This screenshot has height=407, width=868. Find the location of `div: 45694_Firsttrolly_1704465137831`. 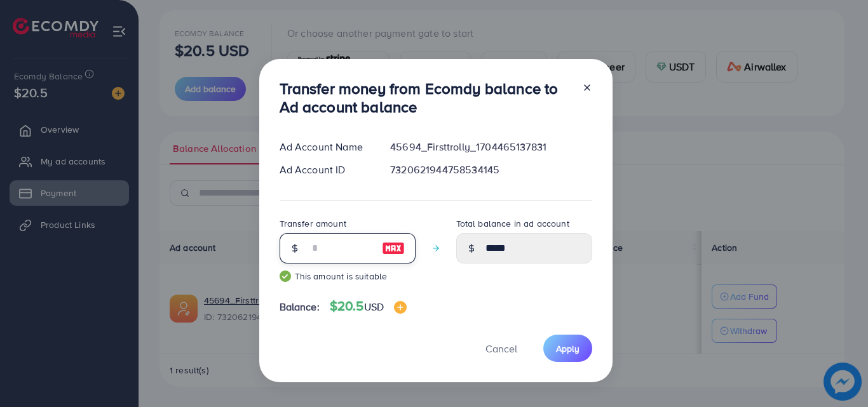

div: 45694_Firsttrolly_1704465137831 is located at coordinates (491, 147).